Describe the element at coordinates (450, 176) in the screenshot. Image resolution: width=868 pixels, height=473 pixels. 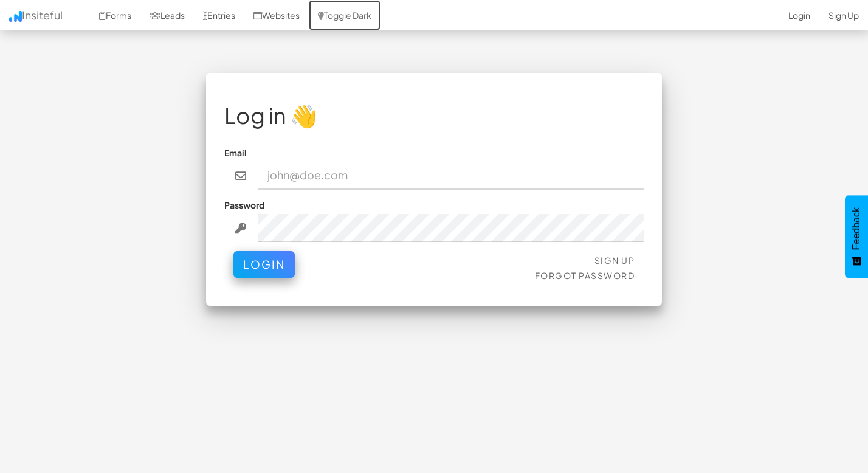
I see `input: john@doe.com` at that location.